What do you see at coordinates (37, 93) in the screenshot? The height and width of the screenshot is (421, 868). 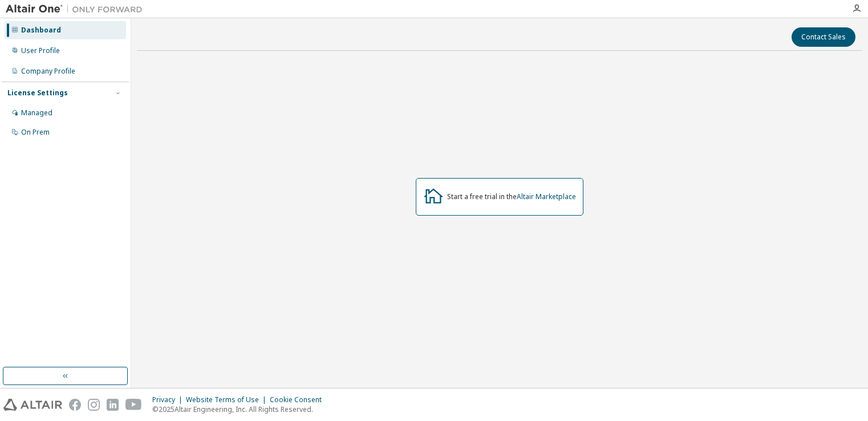 I see `div: License Settings` at bounding box center [37, 93].